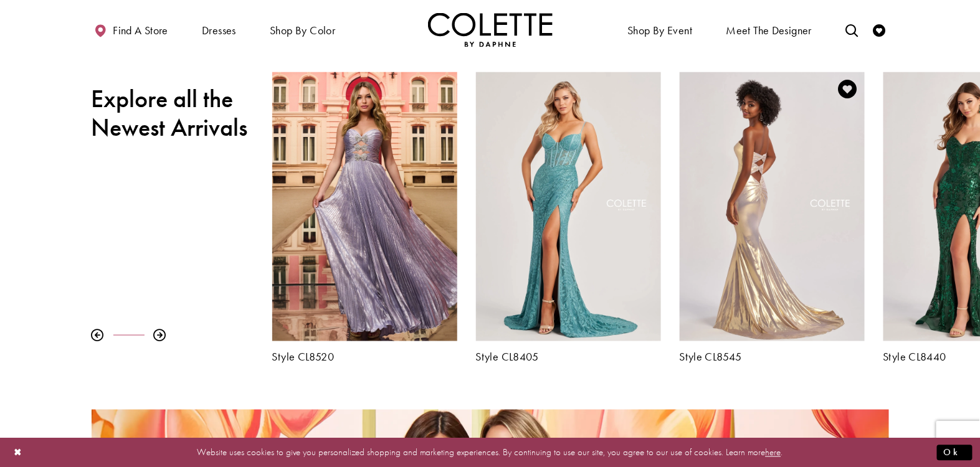  Describe the element at coordinates (772, 206) in the screenshot. I see `a: Visit Colette by Daphne Style No. CL8545 Page` at that location.